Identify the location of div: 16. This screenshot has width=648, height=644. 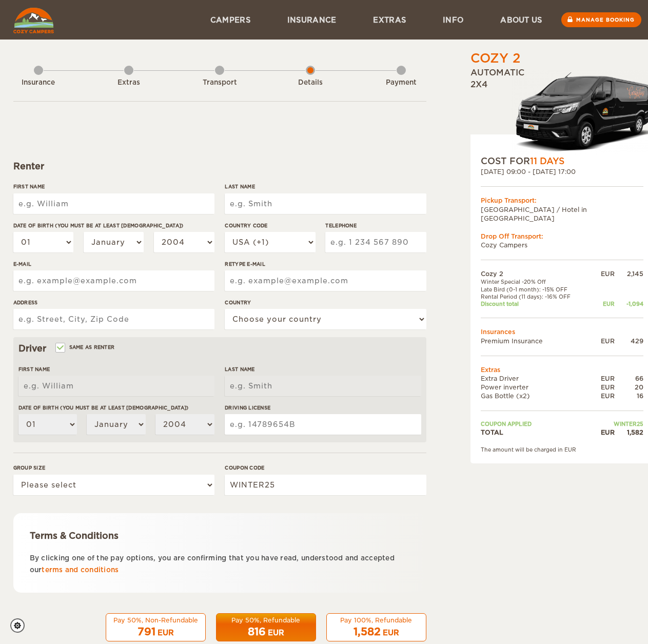
(629, 396).